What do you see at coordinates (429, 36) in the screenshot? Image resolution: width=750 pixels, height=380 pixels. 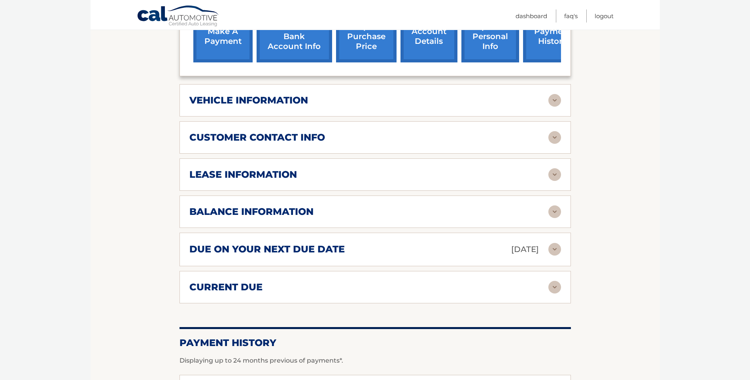 I see `a: account details` at bounding box center [429, 36].